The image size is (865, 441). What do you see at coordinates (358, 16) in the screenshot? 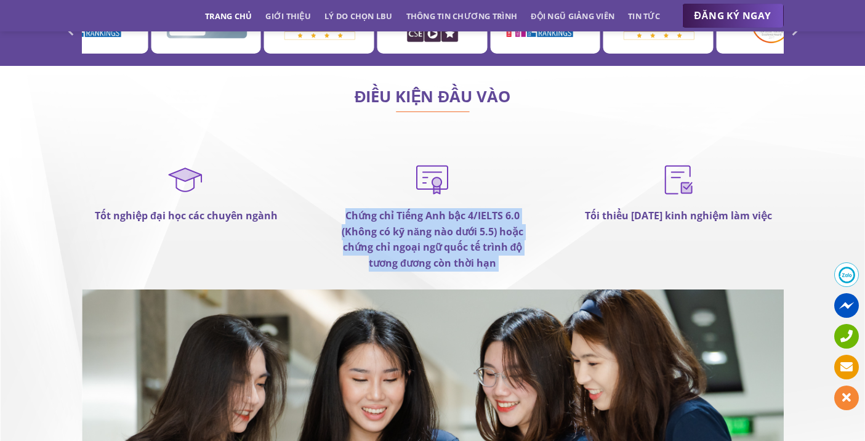
I see `a: Lý do chọn LBU` at bounding box center [358, 16].